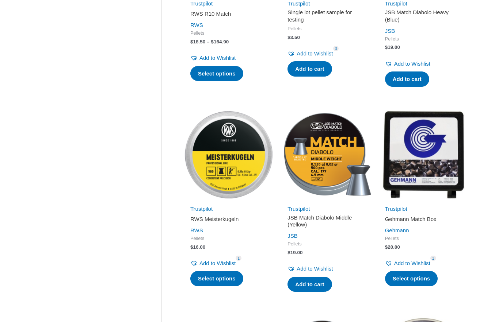 The image size is (499, 322). What do you see at coordinates (423, 220) in the screenshot?
I see `h2: Gehmann Match Box` at bounding box center [423, 220].